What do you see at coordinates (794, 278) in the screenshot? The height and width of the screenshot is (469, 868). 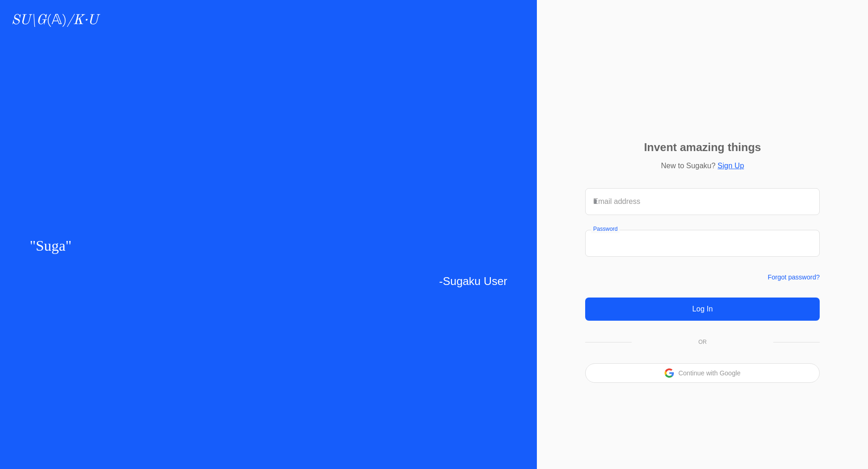 I see `a: Forgot password?` at bounding box center [794, 278].